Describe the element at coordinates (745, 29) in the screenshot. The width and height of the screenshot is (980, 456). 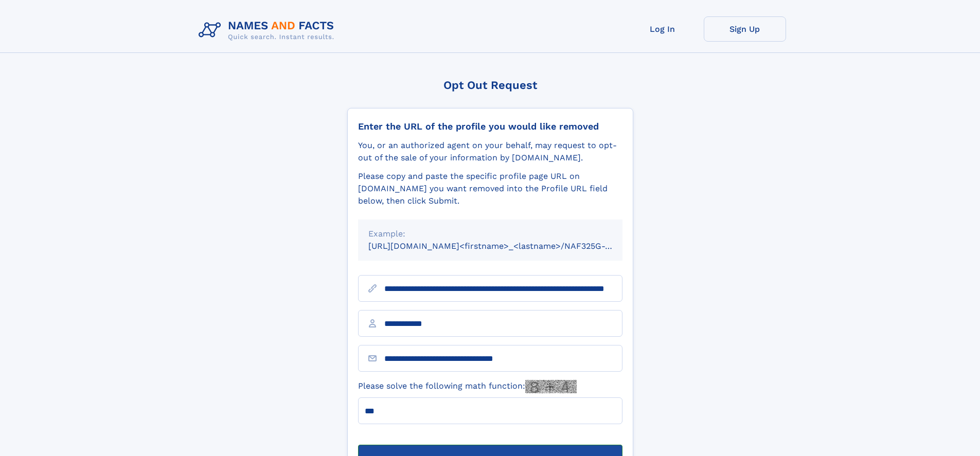
I see `a: Sign Up` at that location.